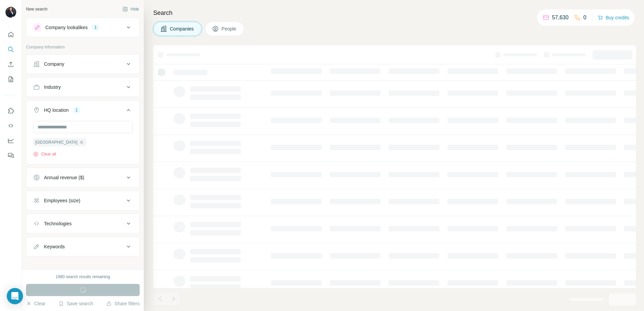  I want to click on button: Enrich CSV, so click(11, 64).